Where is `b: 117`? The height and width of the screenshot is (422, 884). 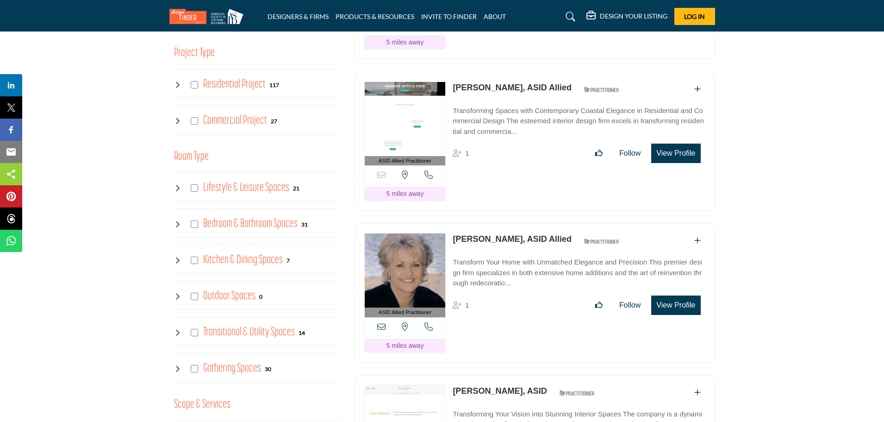 b: 117 is located at coordinates (274, 85).